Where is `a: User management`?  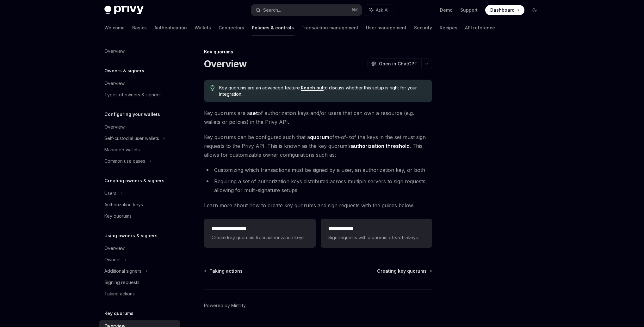
a: User management is located at coordinates (386, 28).